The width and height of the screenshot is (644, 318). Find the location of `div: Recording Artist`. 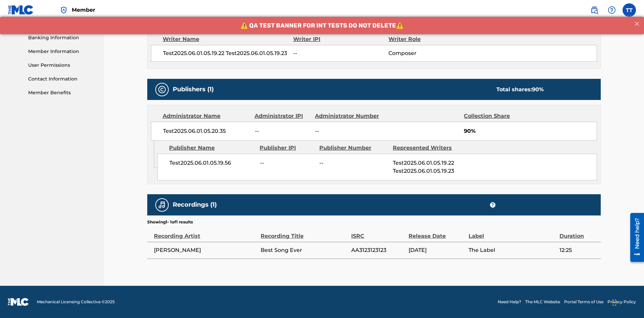

div: Recording Artist is located at coordinates (205, 232).